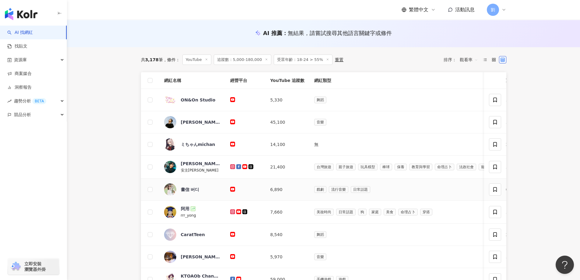 Image resolution: width=580 pixels, height=280 pixels. I want to click on span: 狗, so click(362, 212).